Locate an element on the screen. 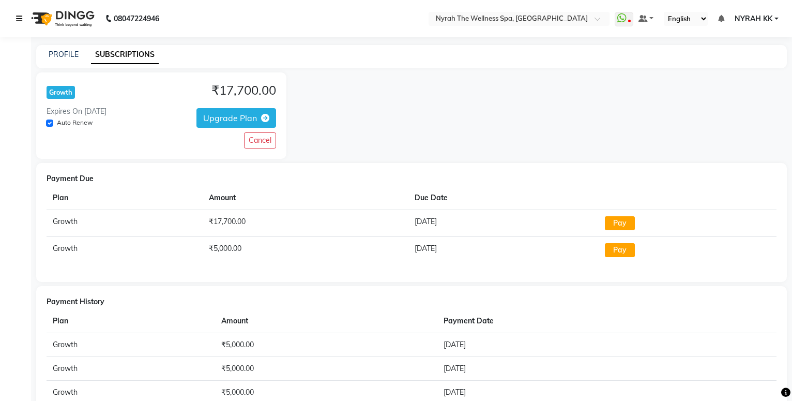  div: Payment History is located at coordinates (412, 301).